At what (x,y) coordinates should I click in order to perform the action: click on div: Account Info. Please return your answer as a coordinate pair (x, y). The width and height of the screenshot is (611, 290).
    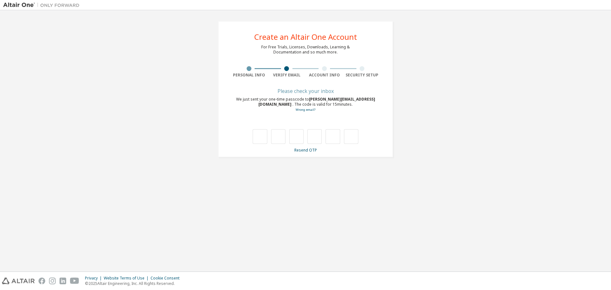
    Looking at the image, I should click on (324, 75).